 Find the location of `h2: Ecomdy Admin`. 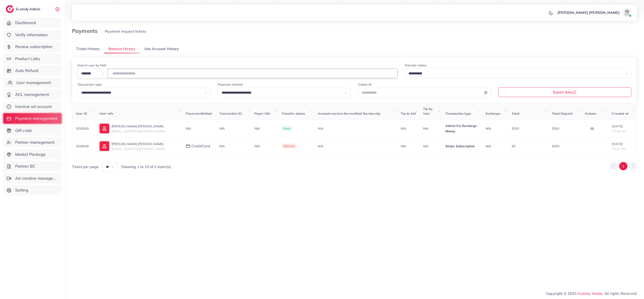

h2: Ecomdy Admin is located at coordinates (29, 9).